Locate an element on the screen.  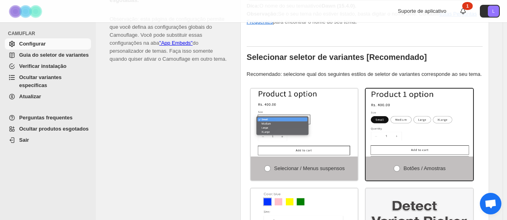
a: Verificar instalação is located at coordinates (48, 66).